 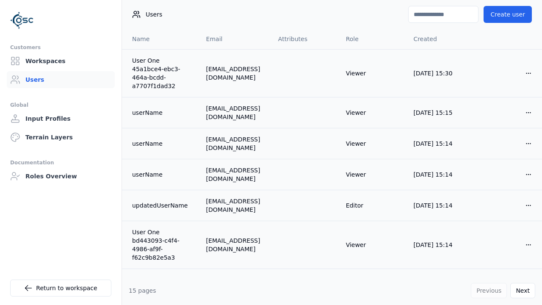 What do you see at coordinates (162, 73) in the screenshot?
I see `div: User One 45a1bce4-ebc3-464a-bcdd-a7707f1dad32` at bounding box center [162, 73].